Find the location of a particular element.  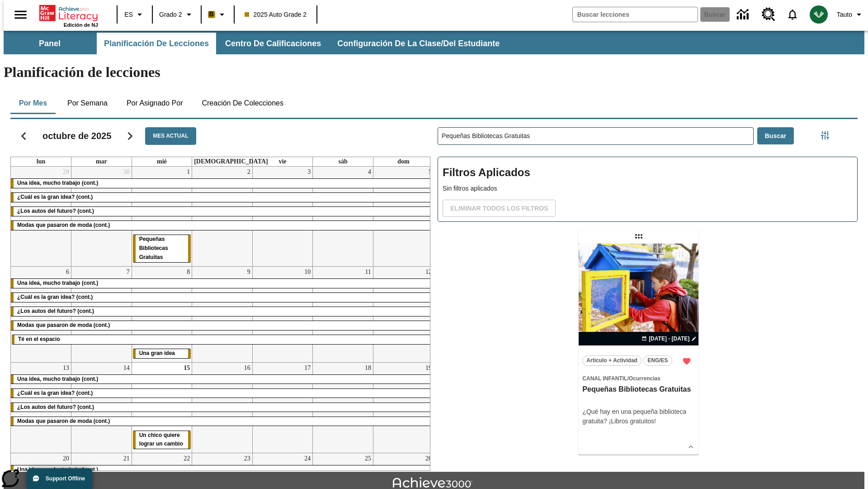

a: 3 de octubre de 2025 is located at coordinates (309, 172).